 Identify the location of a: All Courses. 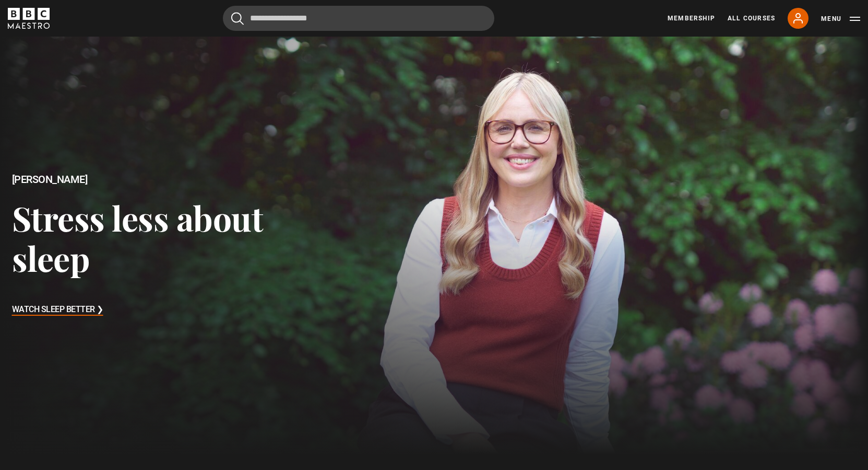
(751, 18).